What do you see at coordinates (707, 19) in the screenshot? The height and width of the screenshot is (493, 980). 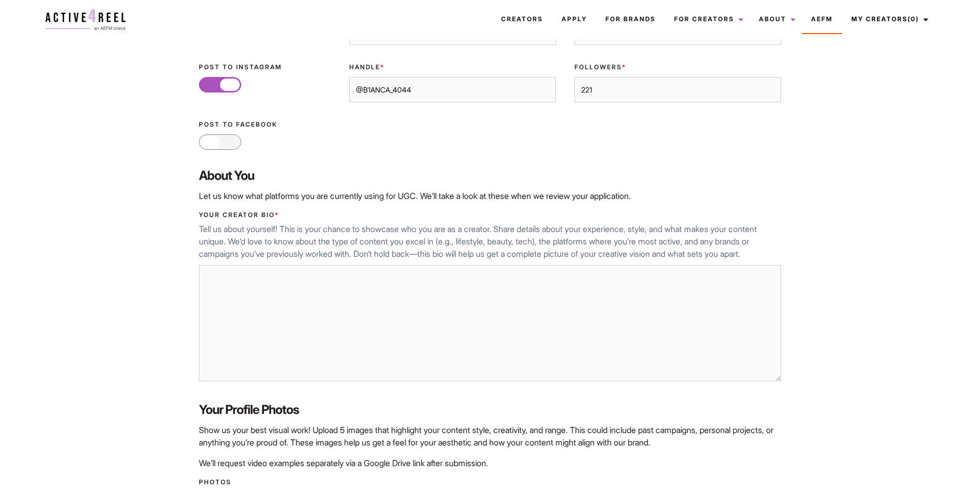 I see `a: For Creators` at bounding box center [707, 19].